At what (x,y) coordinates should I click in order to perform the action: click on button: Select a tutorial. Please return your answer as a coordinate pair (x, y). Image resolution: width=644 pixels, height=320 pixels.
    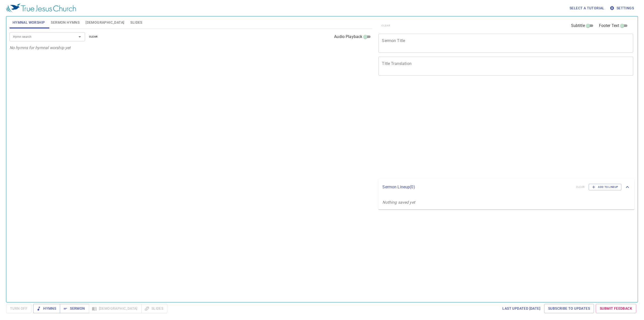
    Looking at the image, I should click on (587, 8).